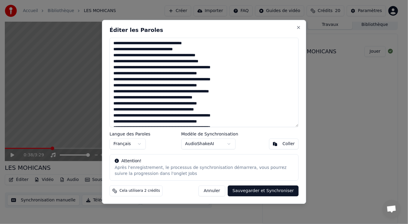 The image size is (408, 224). Describe the element at coordinates (130, 134) in the screenshot. I see `label: Langue des Paroles` at that location.